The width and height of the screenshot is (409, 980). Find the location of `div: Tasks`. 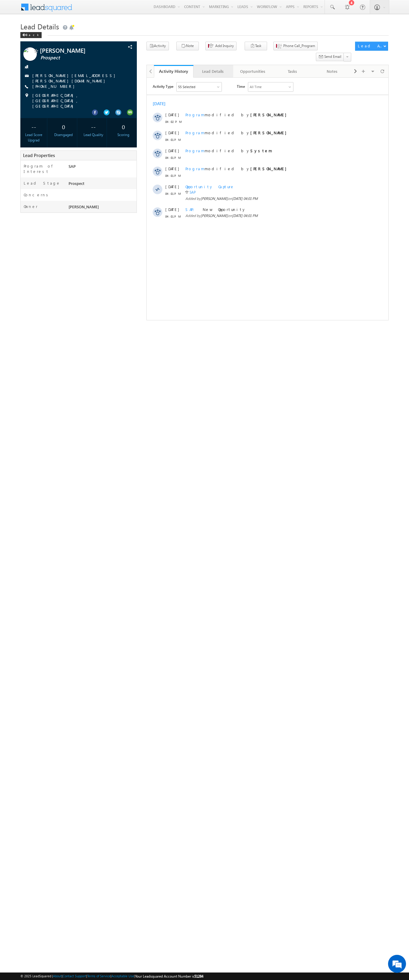

div: Tasks is located at coordinates (292, 71).